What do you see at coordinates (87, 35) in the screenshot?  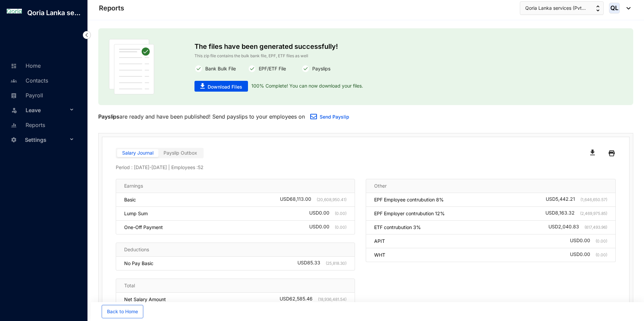 I see `img: nav-icon-left.19a07721e4dec06a274f6d07517f07b7.svg` at bounding box center [87, 35].